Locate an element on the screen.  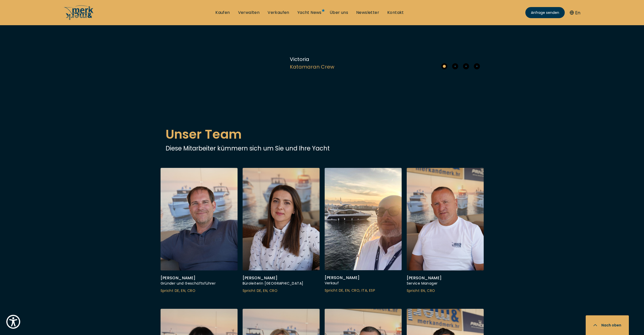
h2: Unser Team is located at coordinates (322, 134).